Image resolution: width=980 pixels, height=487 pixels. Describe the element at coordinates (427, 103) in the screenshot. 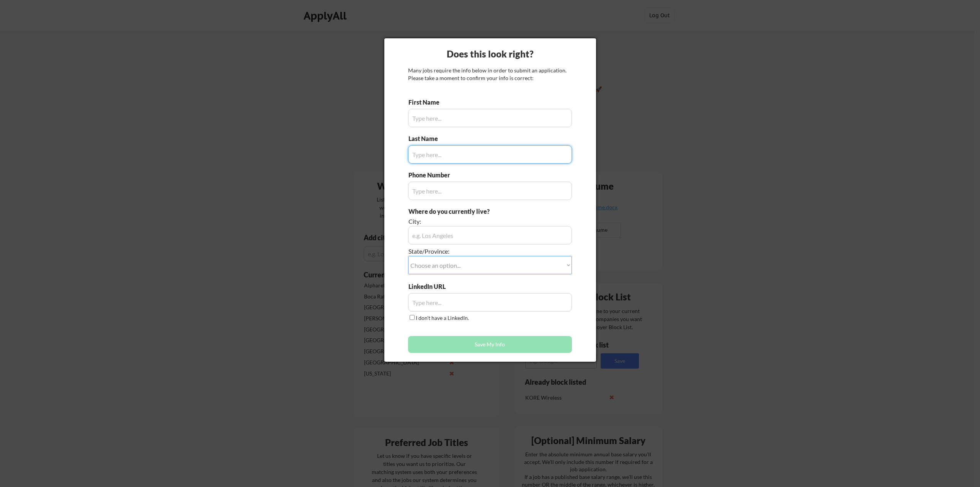

I see `div: First Name` at that location.